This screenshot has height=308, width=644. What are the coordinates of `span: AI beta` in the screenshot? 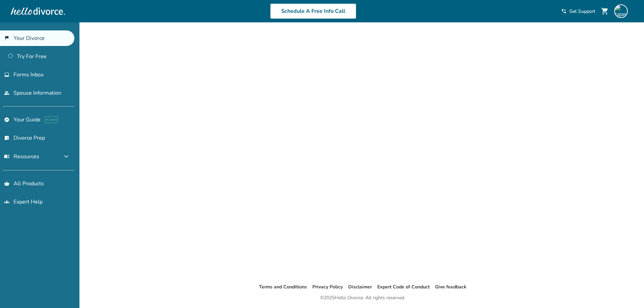 It's located at (51, 120).